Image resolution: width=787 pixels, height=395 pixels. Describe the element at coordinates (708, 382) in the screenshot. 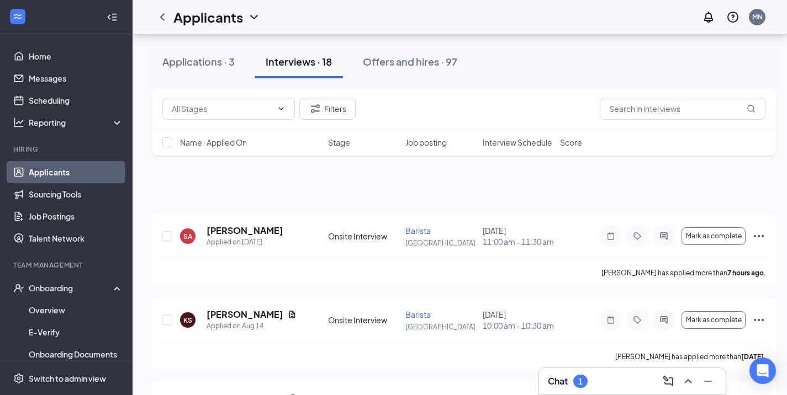

I see `svg: Minimize` at that location.